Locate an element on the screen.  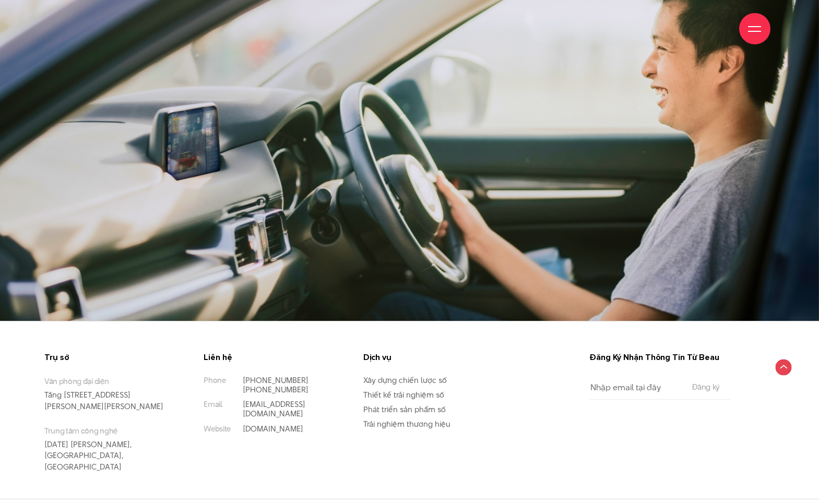
small: Website is located at coordinates (217, 429).